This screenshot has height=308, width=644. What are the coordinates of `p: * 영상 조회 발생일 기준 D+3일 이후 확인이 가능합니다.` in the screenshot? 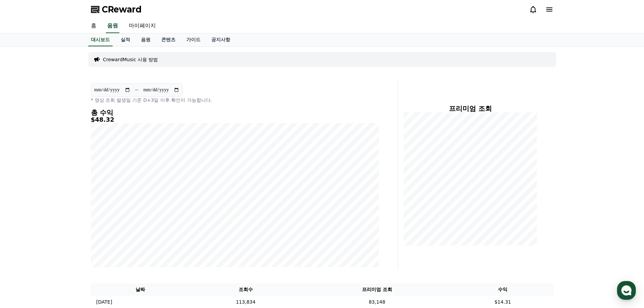 It's located at (235, 100).